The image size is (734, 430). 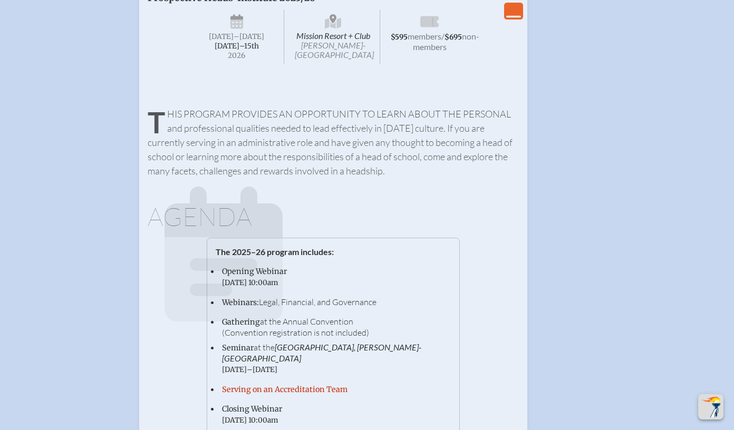 I want to click on h1: Agenda, so click(x=333, y=217).